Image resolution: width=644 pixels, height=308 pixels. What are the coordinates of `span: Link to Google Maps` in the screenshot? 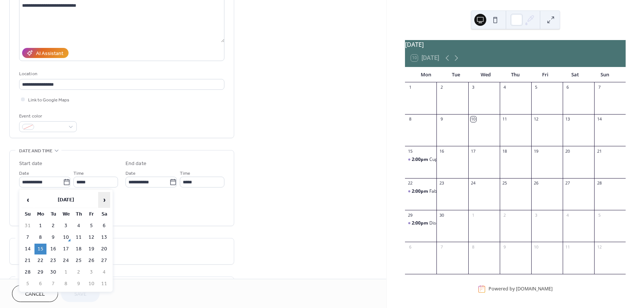 It's located at (49, 100).